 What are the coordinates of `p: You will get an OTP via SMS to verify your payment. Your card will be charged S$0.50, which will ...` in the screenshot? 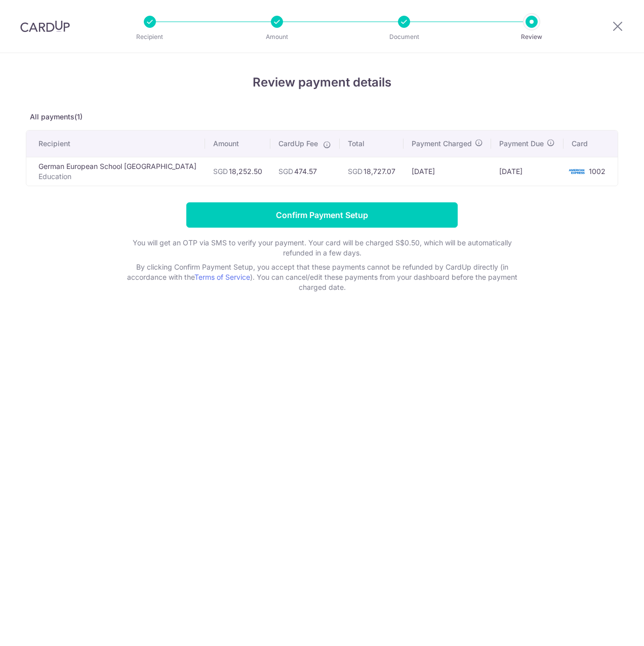 It's located at (322, 248).